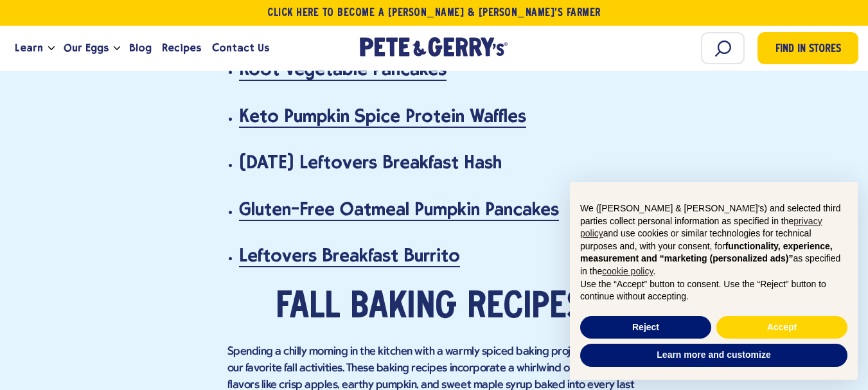  Describe the element at coordinates (627, 271) in the screenshot. I see `a: cookie policy` at that location.